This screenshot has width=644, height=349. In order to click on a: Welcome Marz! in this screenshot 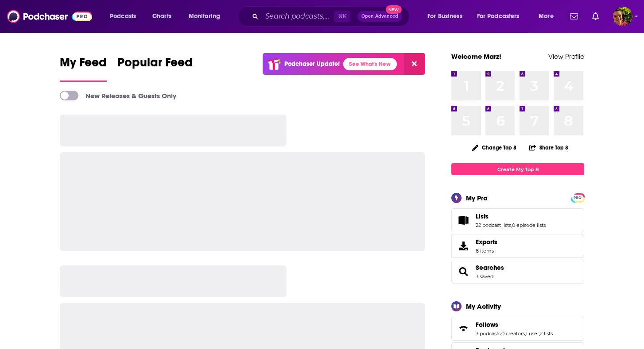, I will do `click(476, 56)`.